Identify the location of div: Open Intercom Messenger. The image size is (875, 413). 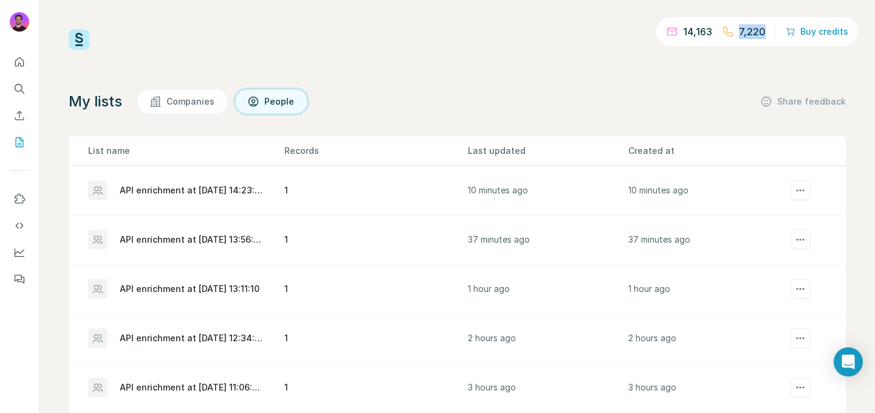
(849, 362).